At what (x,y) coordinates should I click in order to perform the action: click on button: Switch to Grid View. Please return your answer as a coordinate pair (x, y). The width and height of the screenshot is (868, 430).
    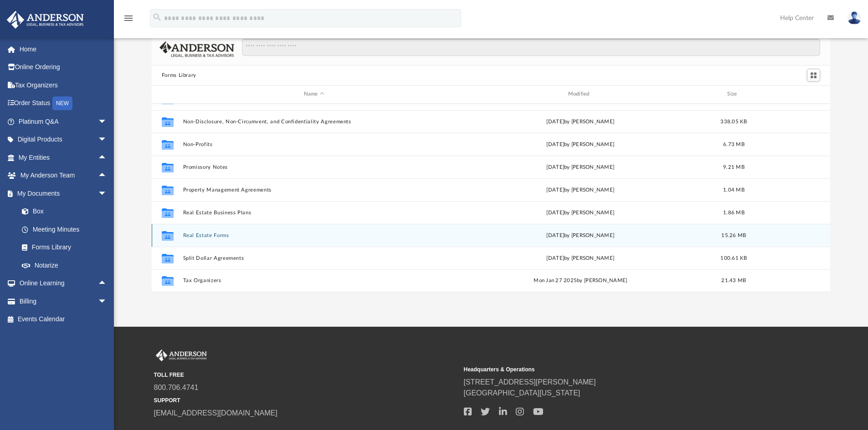
    Looking at the image, I should click on (814, 75).